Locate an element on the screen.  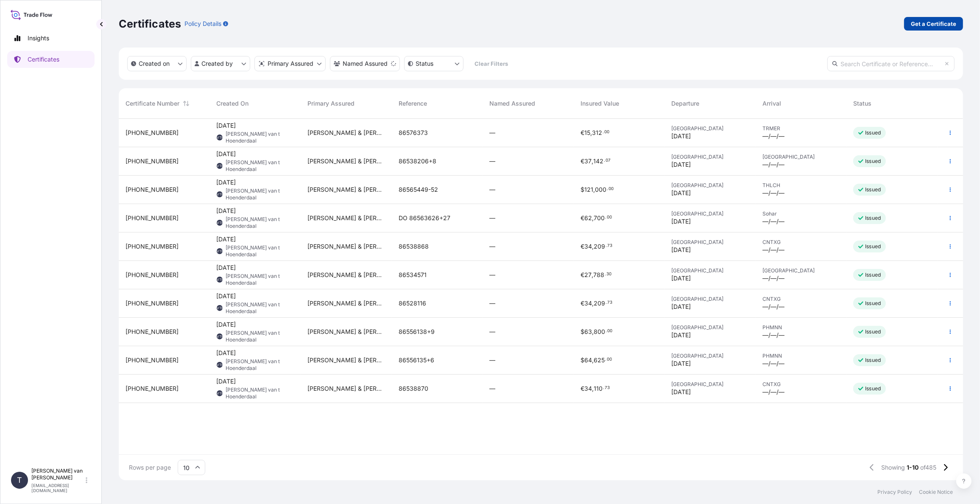
a: Cookie Notice is located at coordinates (936, 492).